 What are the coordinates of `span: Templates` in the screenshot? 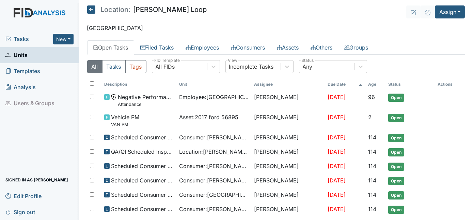 It's located at (23, 71).